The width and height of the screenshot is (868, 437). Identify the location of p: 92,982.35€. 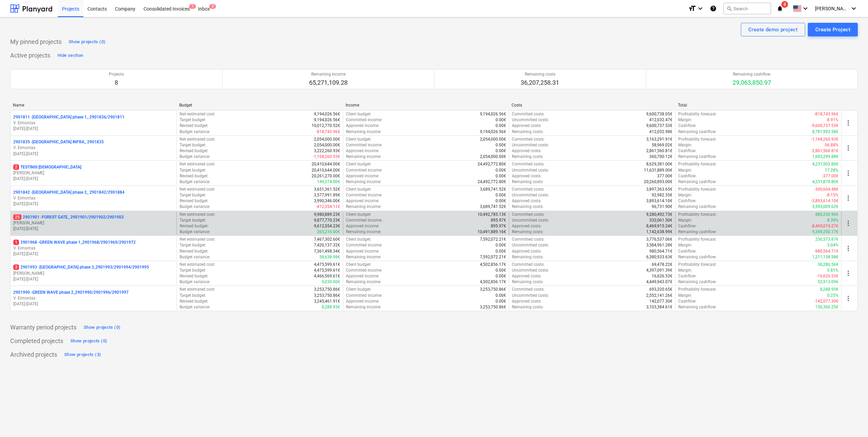
(662, 195).